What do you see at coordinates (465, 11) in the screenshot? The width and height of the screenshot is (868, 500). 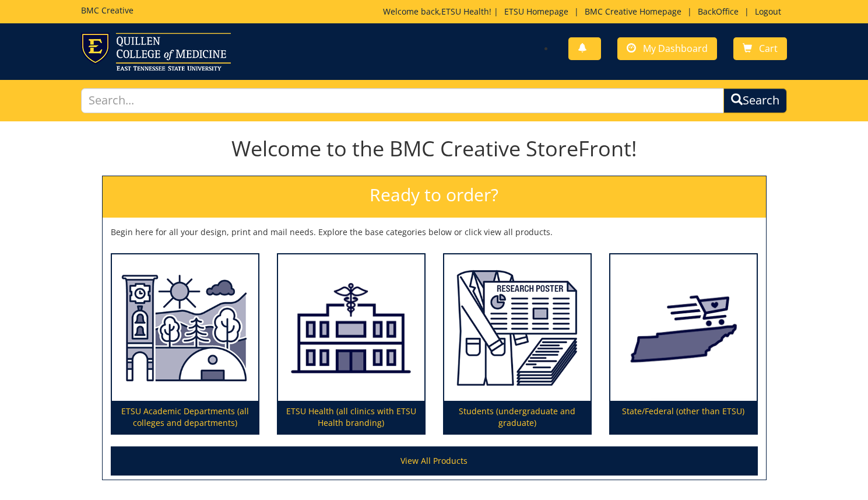 I see `a: ETSU Health` at bounding box center [465, 11].